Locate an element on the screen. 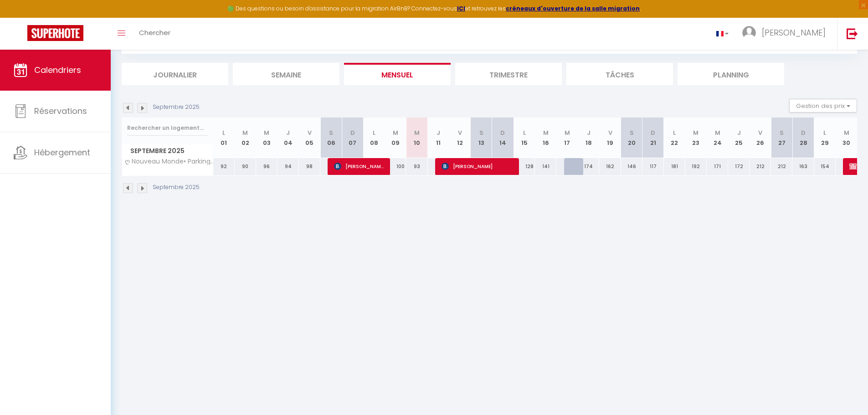  div: 163 is located at coordinates (802, 166).